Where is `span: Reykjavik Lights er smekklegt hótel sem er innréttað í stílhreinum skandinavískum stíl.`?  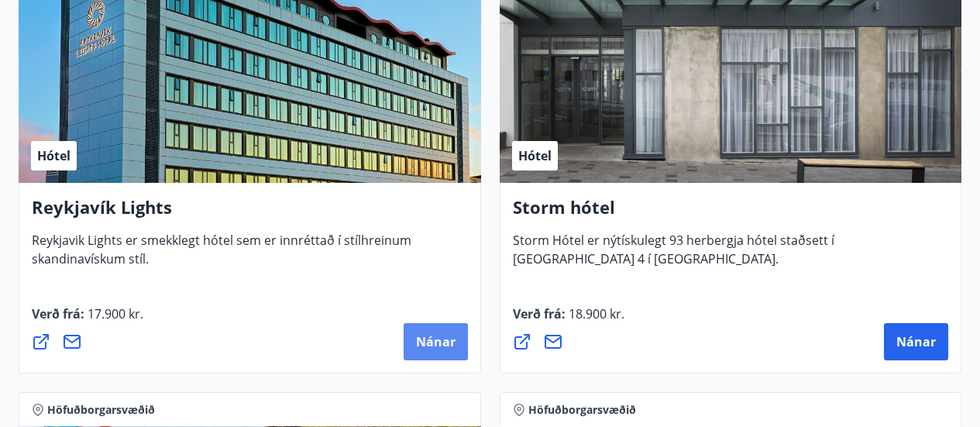 span: Reykjavik Lights er smekklegt hótel sem er innréttað í stílhreinum skandinavískum stíl. is located at coordinates (222, 256).